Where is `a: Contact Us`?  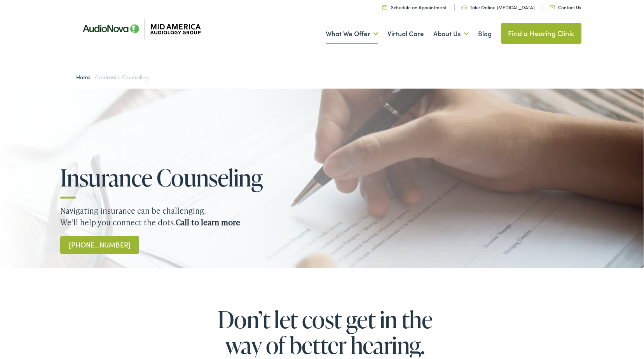
a: Contact Us is located at coordinates (565, 6).